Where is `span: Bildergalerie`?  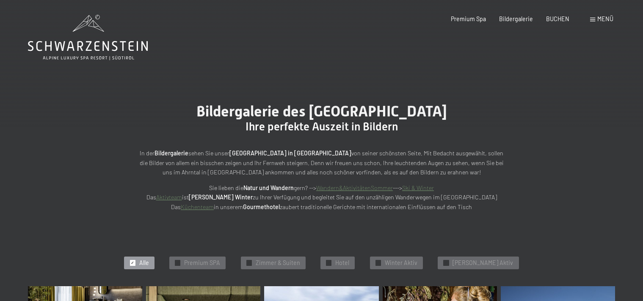 span: Bildergalerie is located at coordinates (516, 19).